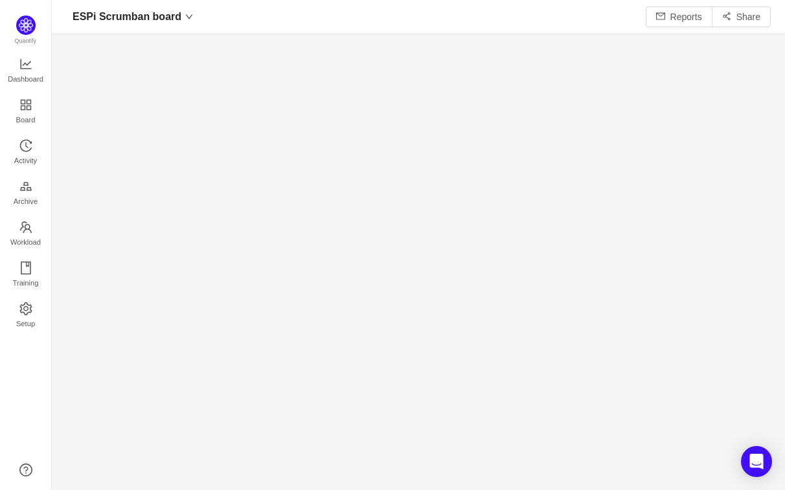 Image resolution: width=785 pixels, height=490 pixels. I want to click on span: Training, so click(25, 283).